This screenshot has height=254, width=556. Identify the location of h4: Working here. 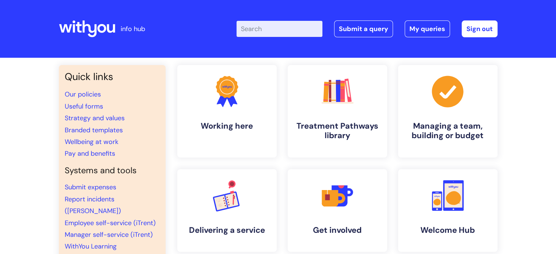
(227, 126).